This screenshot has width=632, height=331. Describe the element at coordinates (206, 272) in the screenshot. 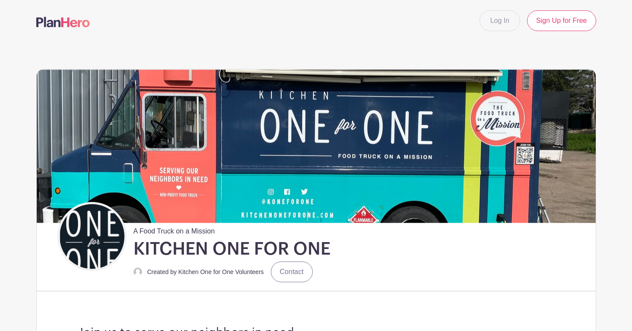

I see `small: Created by Kitchen One for One Volunteers` at that location.